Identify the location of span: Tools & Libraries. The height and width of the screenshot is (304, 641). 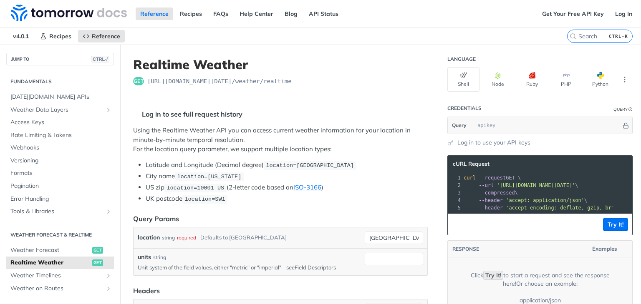
(57, 212).